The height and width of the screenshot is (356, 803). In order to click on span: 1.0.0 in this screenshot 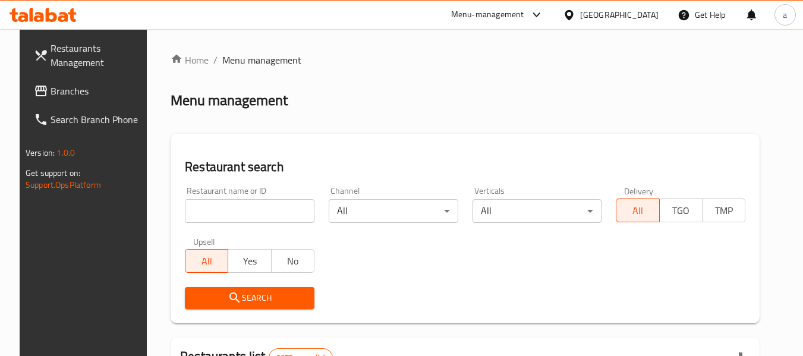, I will do `click(65, 153)`.